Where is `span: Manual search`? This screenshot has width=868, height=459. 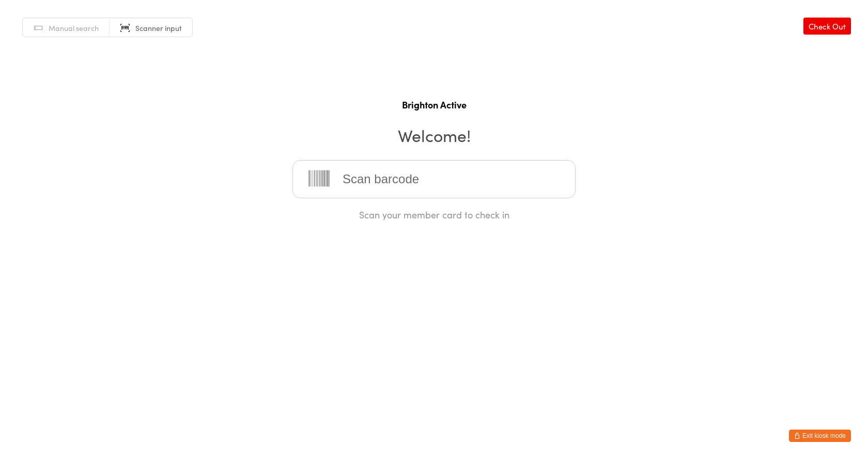
span: Manual search is located at coordinates (74, 28).